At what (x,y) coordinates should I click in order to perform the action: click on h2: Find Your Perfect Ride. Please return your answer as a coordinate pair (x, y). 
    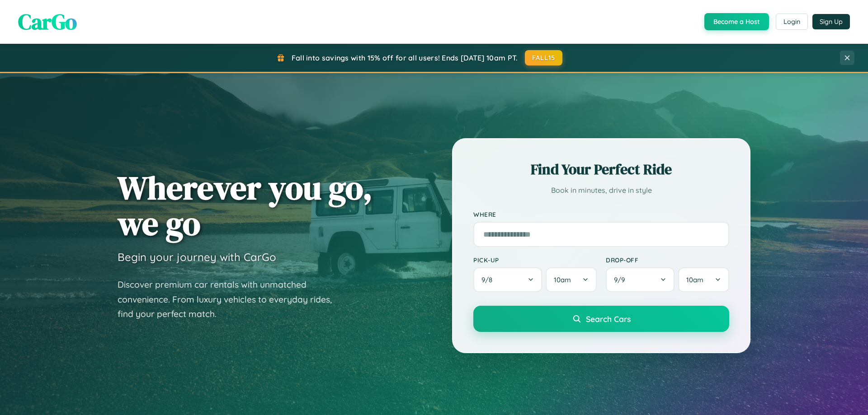
    Looking at the image, I should click on (601, 170).